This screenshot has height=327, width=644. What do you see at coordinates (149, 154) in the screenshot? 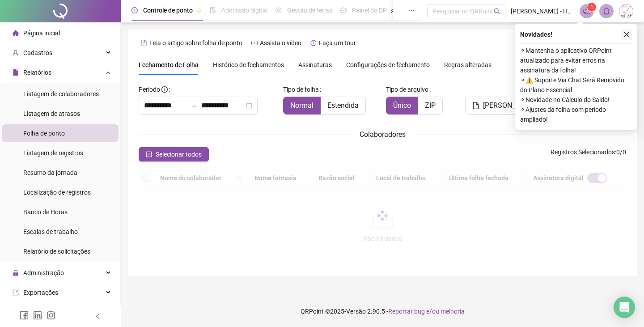
I see `span: check-square` at bounding box center [149, 154].